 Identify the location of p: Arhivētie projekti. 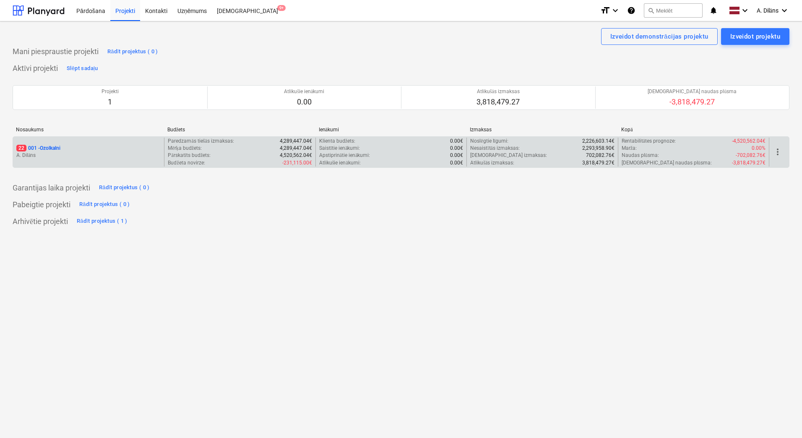
(40, 221).